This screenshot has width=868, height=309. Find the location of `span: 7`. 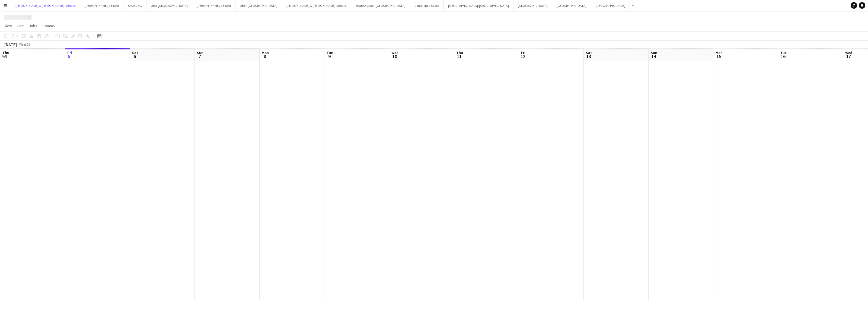

span: 7 is located at coordinates (199, 56).